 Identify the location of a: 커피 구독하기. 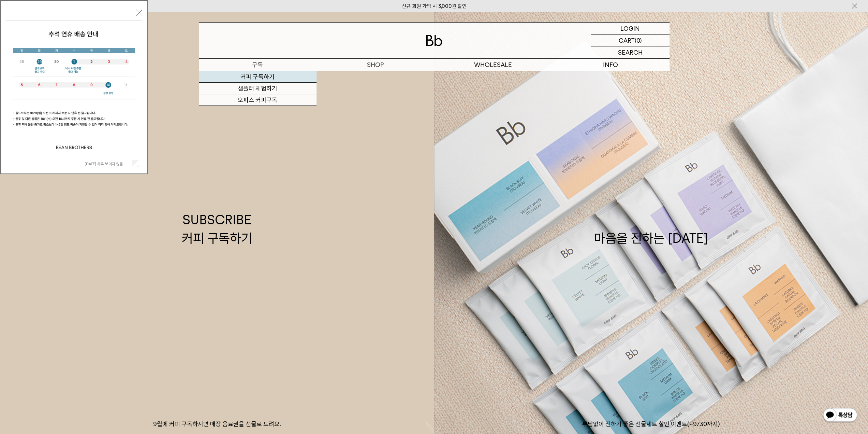
(258, 77).